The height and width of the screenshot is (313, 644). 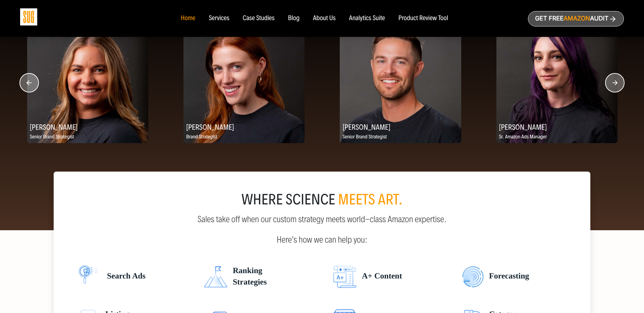 What do you see at coordinates (367, 18) in the screenshot?
I see `div: Analytics Suite` at bounding box center [367, 18].